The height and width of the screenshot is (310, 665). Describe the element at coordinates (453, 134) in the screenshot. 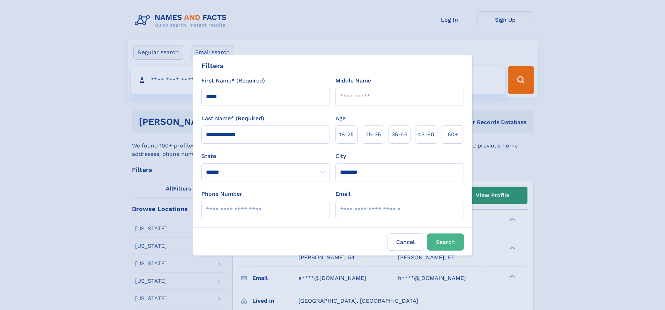

I see `span: 60+` at that location.